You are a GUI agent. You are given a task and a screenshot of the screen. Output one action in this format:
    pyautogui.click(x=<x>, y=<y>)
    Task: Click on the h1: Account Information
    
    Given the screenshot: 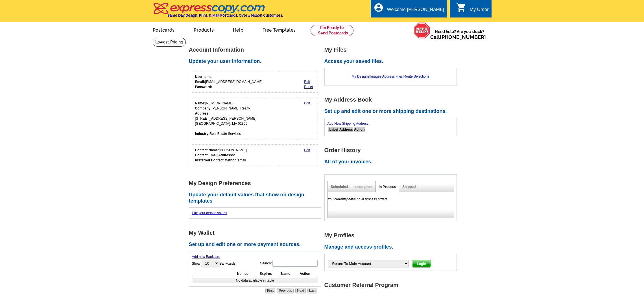 What is the action you would take?
    pyautogui.click(x=257, y=49)
    